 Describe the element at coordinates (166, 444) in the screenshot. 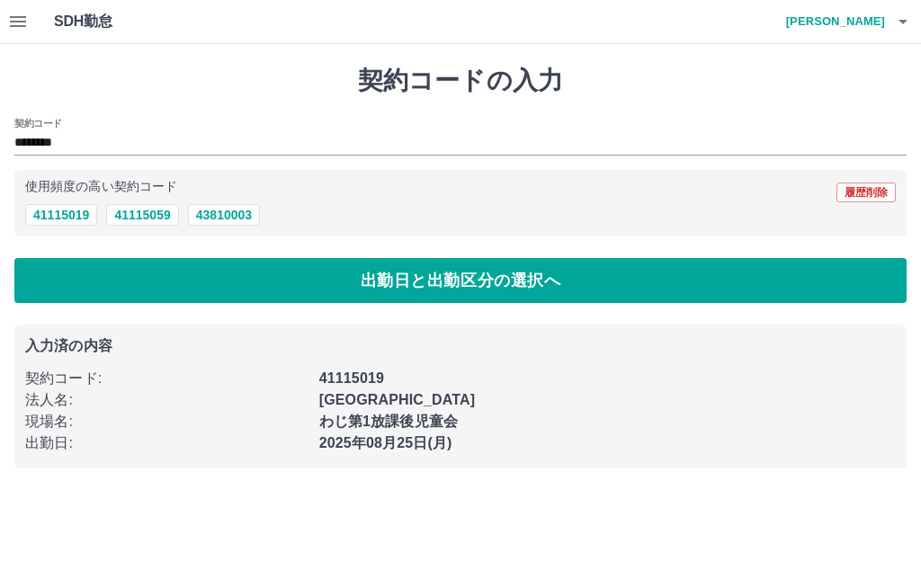

I see `p: 出勤日 :` at that location.